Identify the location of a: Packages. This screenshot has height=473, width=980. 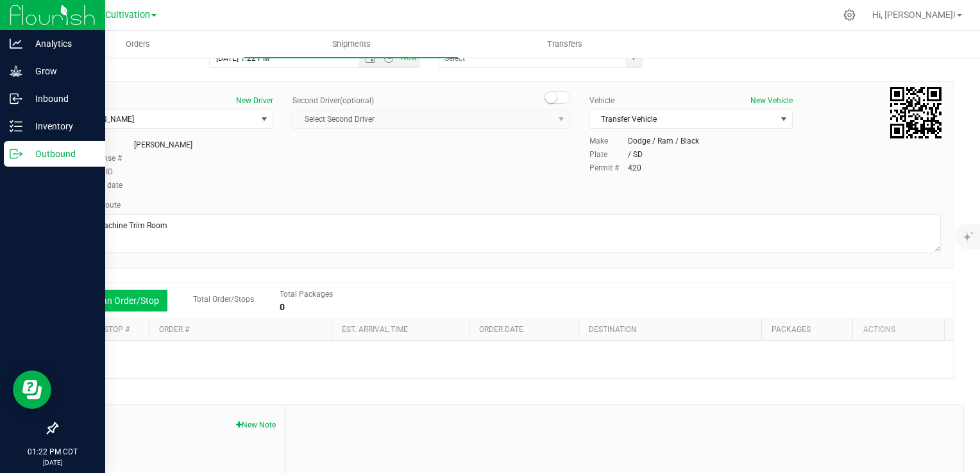
(791, 330).